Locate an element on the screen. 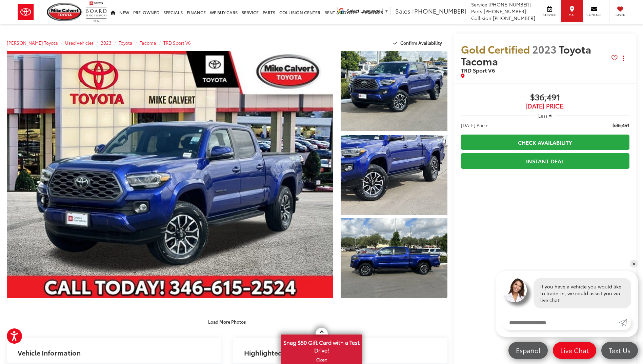 This screenshot has height=364, width=643. button: Load More Photos is located at coordinates (227, 321).